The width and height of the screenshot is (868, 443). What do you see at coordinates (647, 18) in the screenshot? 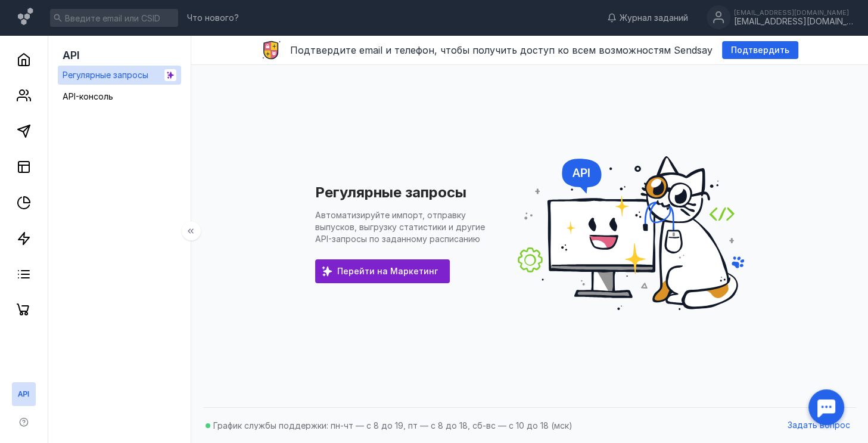
I see `a: Журнал заданий` at bounding box center [647, 18].